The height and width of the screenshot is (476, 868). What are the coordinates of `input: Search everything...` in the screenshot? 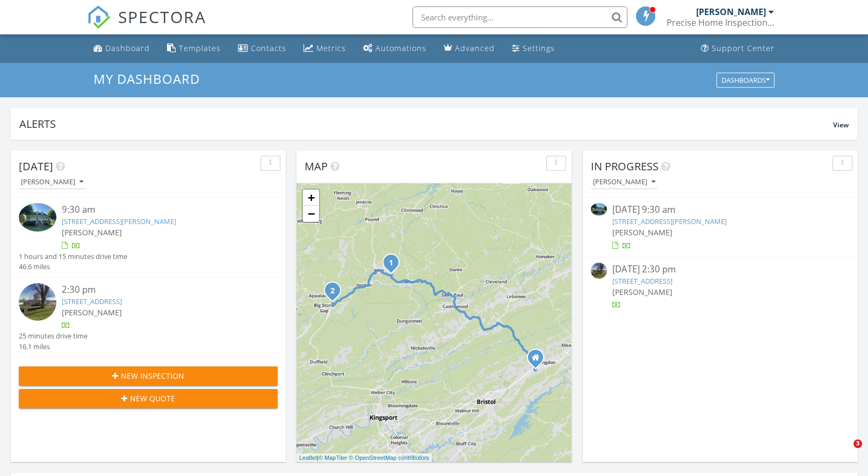 It's located at (520, 17).